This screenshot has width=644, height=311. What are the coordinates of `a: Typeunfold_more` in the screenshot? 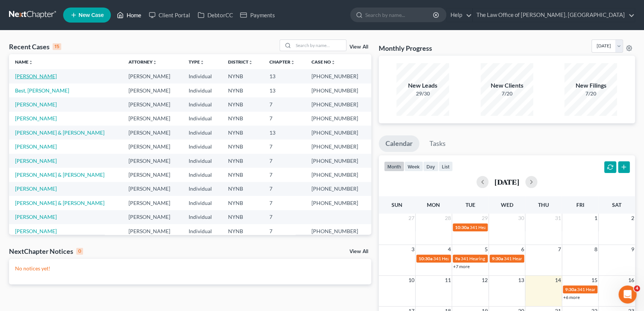 It's located at (196, 61).